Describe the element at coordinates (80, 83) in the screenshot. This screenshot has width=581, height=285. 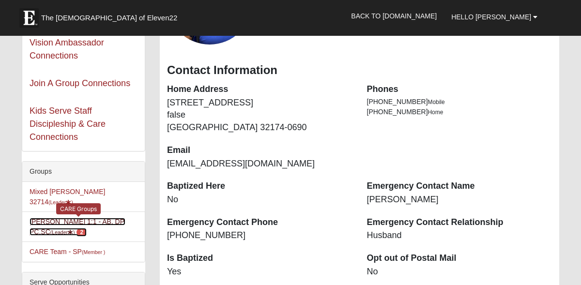
I see `a: Join A Group Connections` at that location.